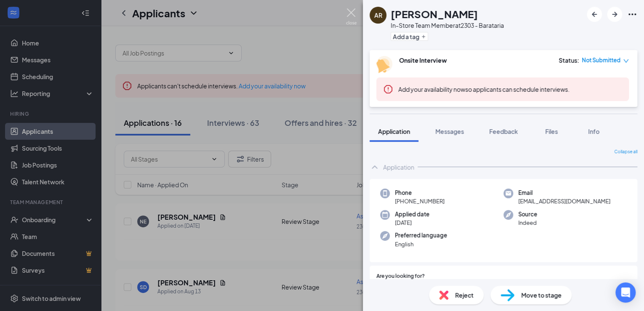 This screenshot has width=644, height=311. Describe the element at coordinates (615, 15) in the screenshot. I see `svg: ArrowRight` at that location.